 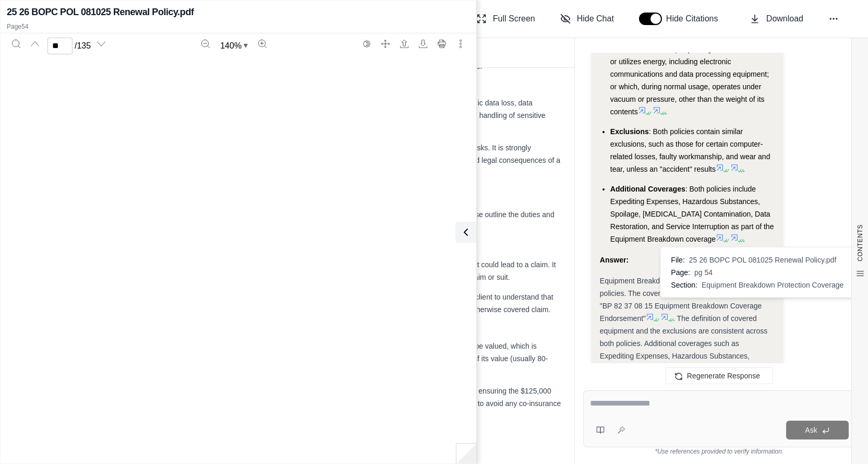 I want to click on span: : These duties are unchanged in the renewal policy. It is crucial for the client to understand th..., so click(x=360, y=303).